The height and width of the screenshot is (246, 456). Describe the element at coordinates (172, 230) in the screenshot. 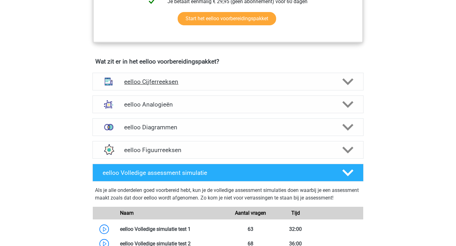

I see `div: eelloo Volledige simulatie test 1` at that location.